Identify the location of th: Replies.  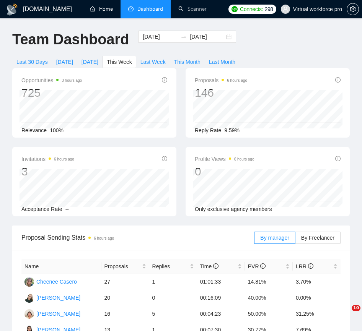
(173, 267).